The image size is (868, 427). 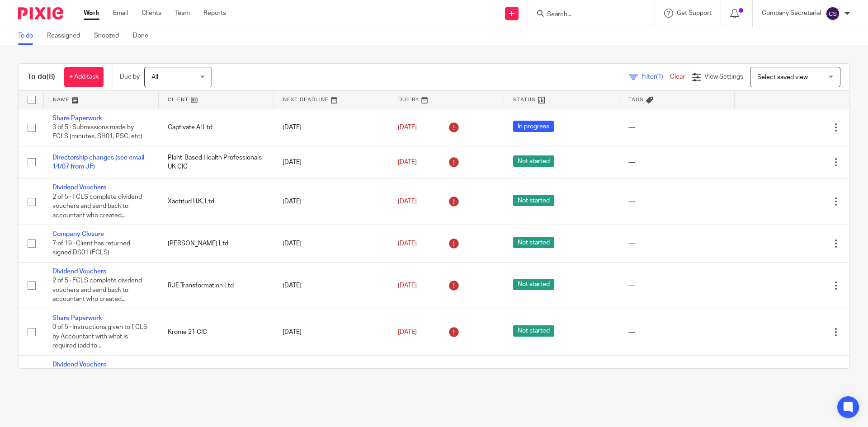 I want to click on h1: To do, so click(x=41, y=77).